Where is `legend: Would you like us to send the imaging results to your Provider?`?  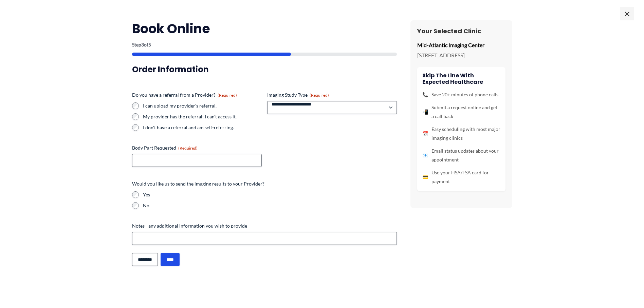
legend: Would you like us to send the imaging results to your Provider? is located at coordinates (198, 184).